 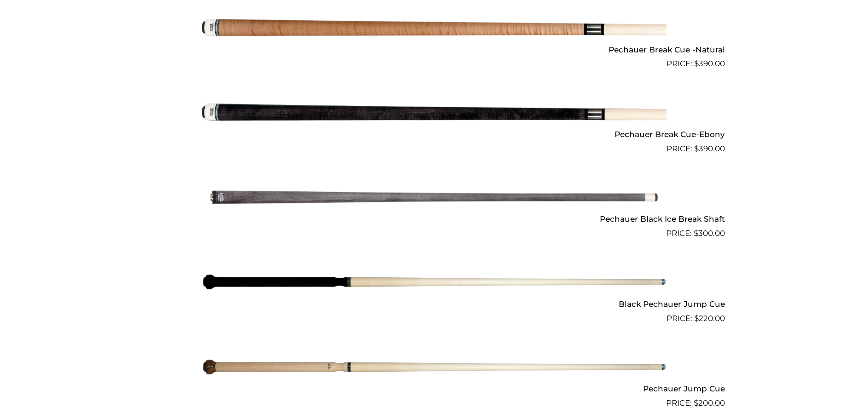 I want to click on h2: Pechauer Black Ice Break Shaft, so click(x=434, y=219).